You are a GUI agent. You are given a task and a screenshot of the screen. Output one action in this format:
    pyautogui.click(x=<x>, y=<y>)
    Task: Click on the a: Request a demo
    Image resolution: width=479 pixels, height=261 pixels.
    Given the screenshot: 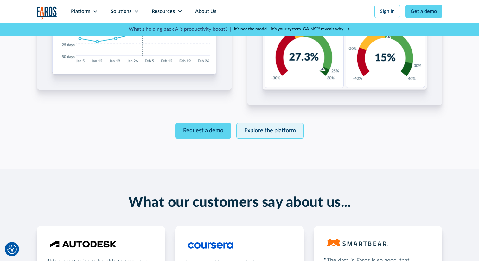 What is the action you would take?
    pyautogui.click(x=203, y=131)
    